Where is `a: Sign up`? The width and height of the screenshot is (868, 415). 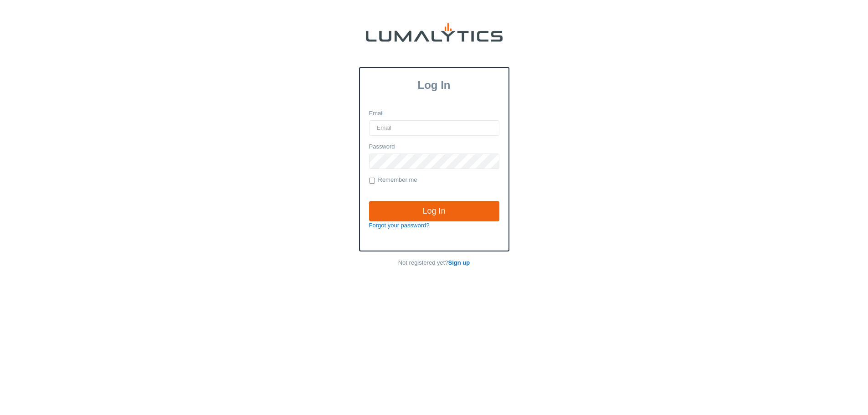 a: Sign up is located at coordinates (459, 262).